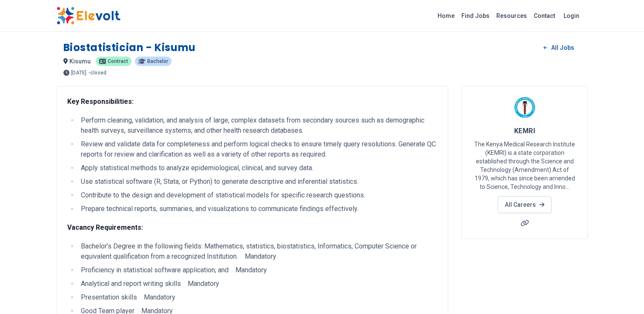 This screenshot has width=644, height=314. What do you see at coordinates (258, 284) in the screenshot?
I see `li: Analytical and report writing skills Mandatory` at bounding box center [258, 284].